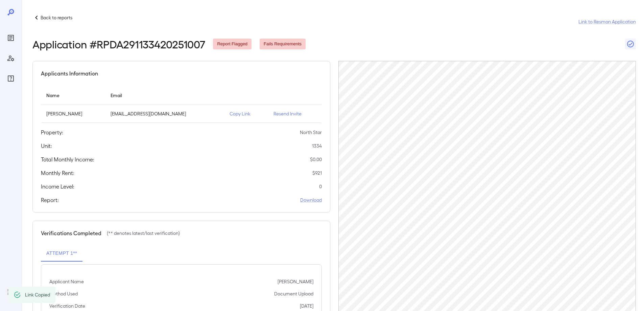 The image size is (644, 311). What do you see at coordinates (67, 306) in the screenshot?
I see `p: Verification Date` at bounding box center [67, 306].